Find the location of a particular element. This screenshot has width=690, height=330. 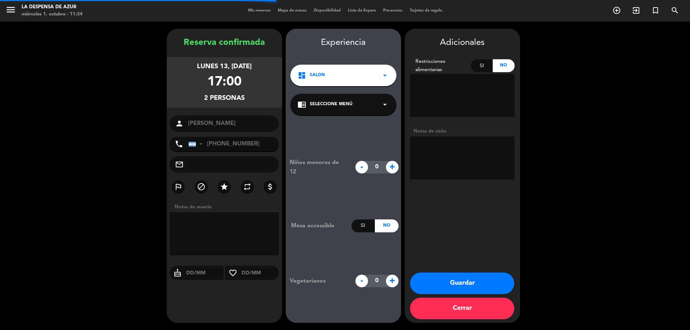

span: Lista de Espera is located at coordinates (362, 10).